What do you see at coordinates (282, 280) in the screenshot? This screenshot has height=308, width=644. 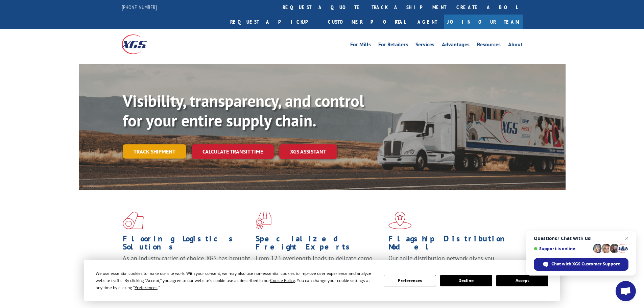 I see `span: Cookie Policy` at bounding box center [282, 280].